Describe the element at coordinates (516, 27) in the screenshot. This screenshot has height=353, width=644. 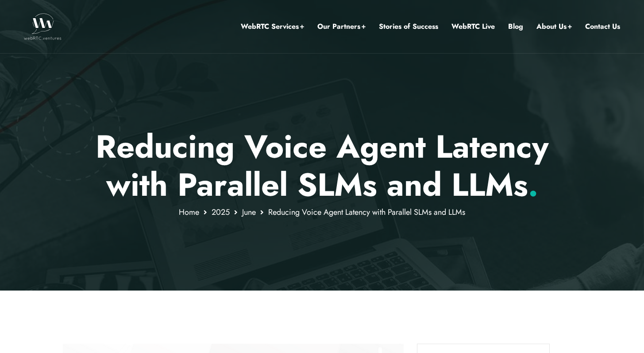
I see `a: Blog` at that location.